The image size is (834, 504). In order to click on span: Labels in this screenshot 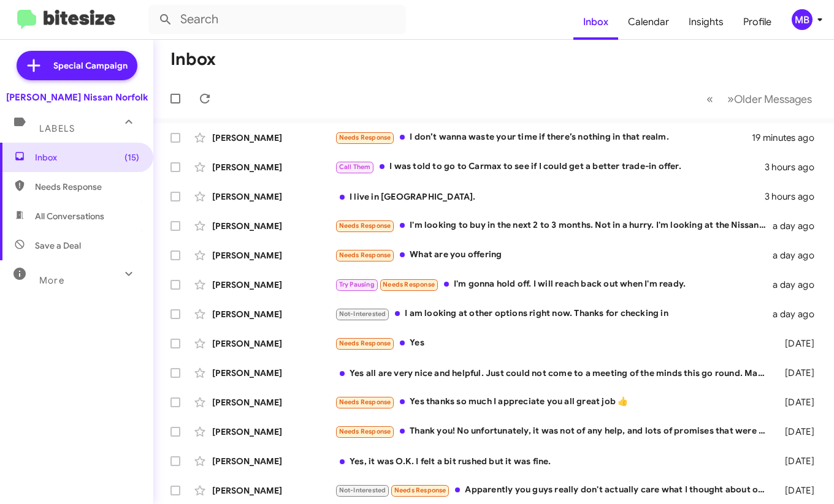, I will do `click(57, 129)`.